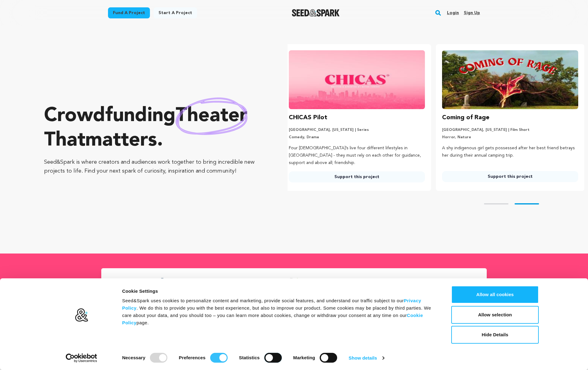 The width and height of the screenshot is (588, 370). Describe the element at coordinates (316, 13) in the screenshot. I see `a: Seed&Spark Homepage` at that location.